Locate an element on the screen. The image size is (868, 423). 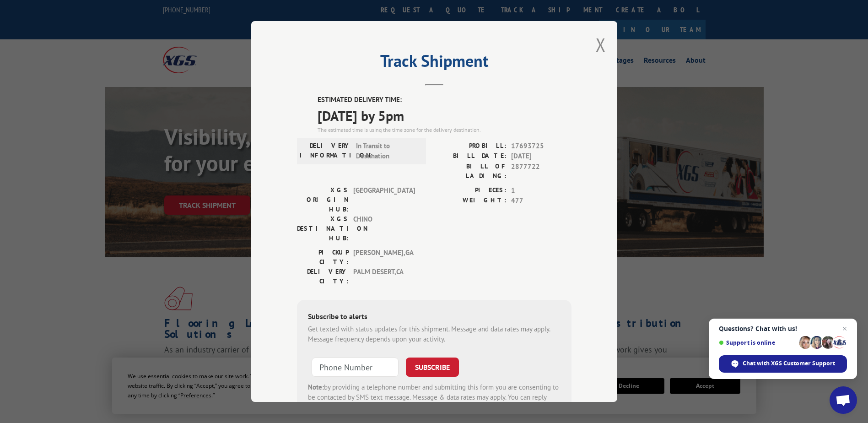
div: Chat with XGS Customer Support is located at coordinates (783, 364).